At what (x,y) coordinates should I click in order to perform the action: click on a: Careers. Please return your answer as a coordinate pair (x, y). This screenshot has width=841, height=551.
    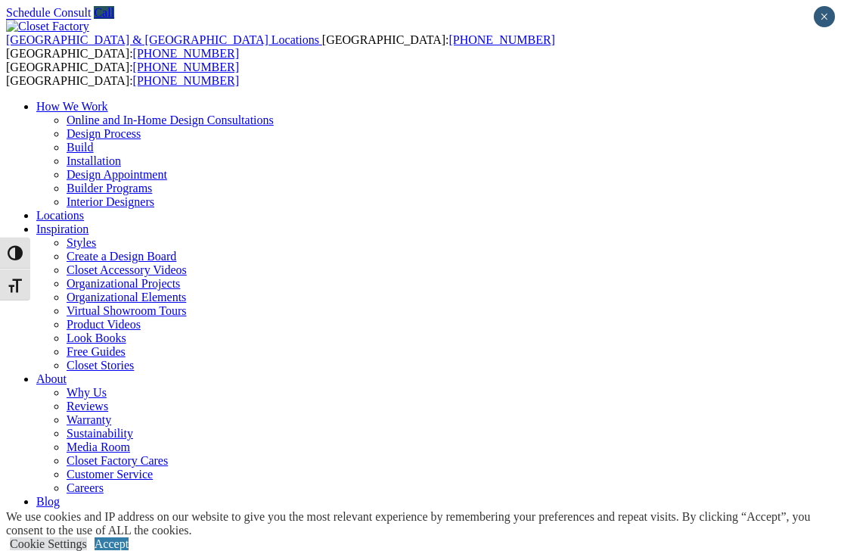
    Looking at the image, I should click on (85, 487).